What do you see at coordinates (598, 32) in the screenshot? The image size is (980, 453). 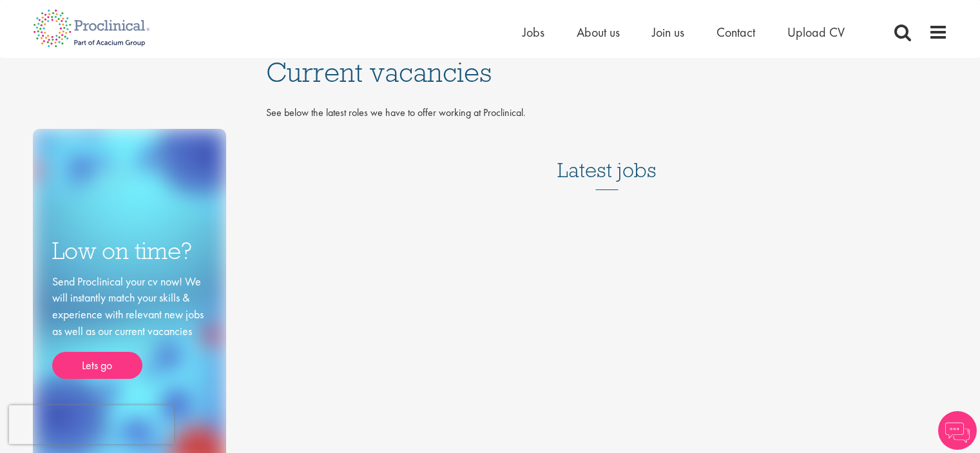 I see `span: About us` at bounding box center [598, 32].